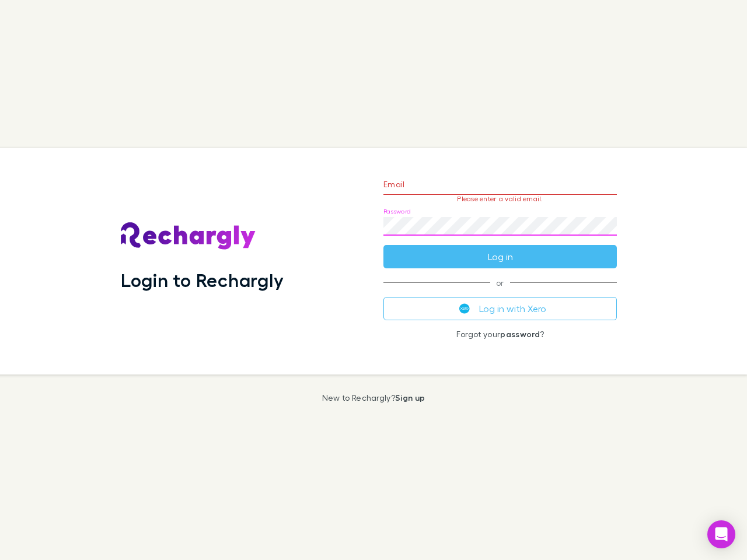 This screenshot has width=747, height=560. What do you see at coordinates (500, 334) in the screenshot?
I see `p: Forgot your ?` at bounding box center [500, 334].